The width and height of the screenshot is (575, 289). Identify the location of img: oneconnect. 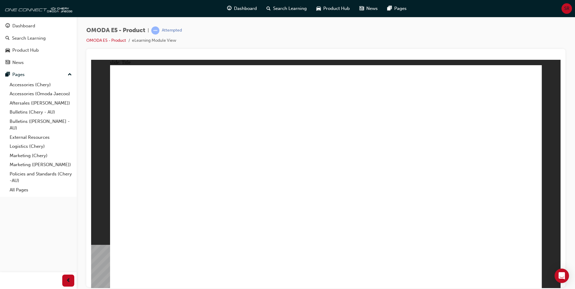
(38, 8).